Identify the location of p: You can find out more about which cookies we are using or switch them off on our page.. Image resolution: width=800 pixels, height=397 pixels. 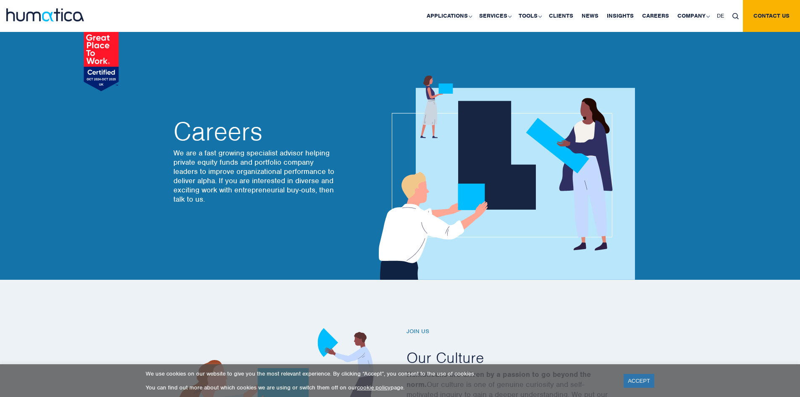
(379, 387).